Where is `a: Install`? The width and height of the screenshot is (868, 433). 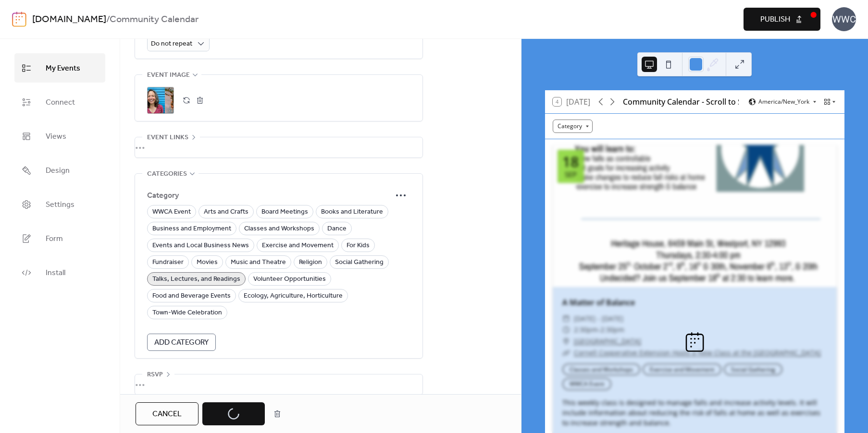
a: Install is located at coordinates (60, 273).